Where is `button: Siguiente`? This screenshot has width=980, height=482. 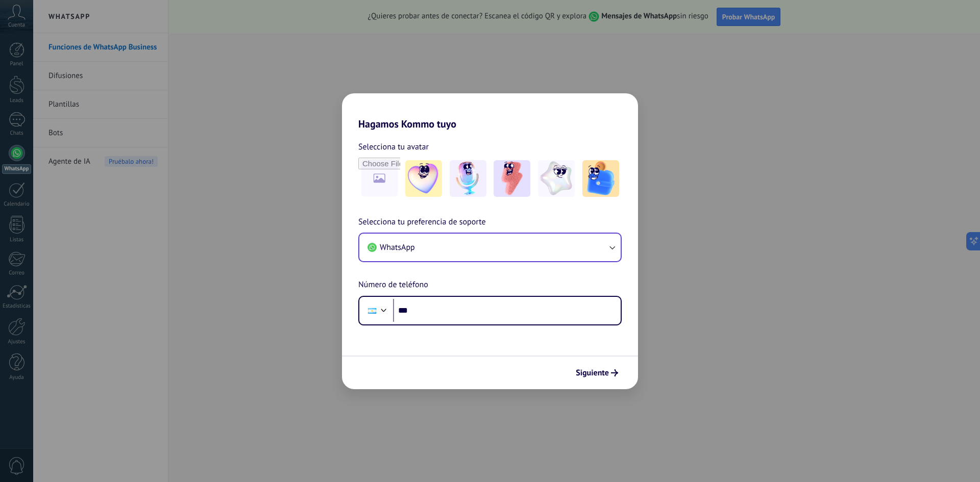
button: Siguiente is located at coordinates (597, 373).